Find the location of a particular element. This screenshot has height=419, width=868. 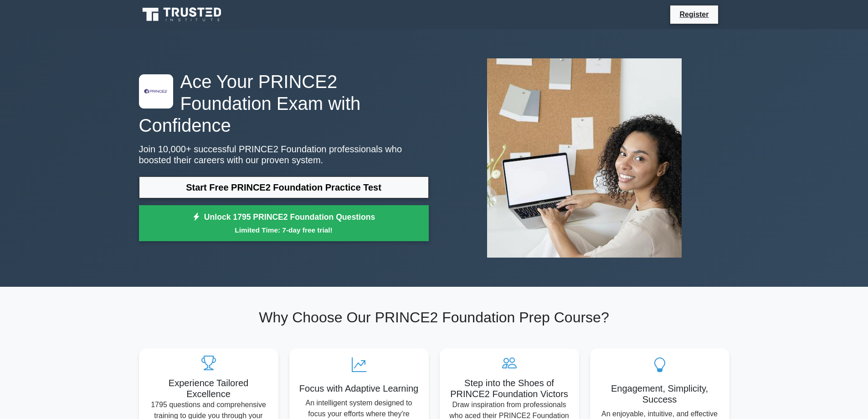

p: Join 10,000+ successful PRINCE2 Foundation professionals who boosted their careers with our prove... is located at coordinates (284, 155).